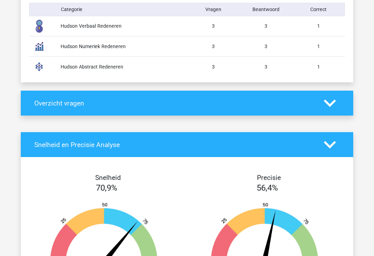  I want to click on img: verbal_reasoning.256450f55bce.svg, so click(39, 26).